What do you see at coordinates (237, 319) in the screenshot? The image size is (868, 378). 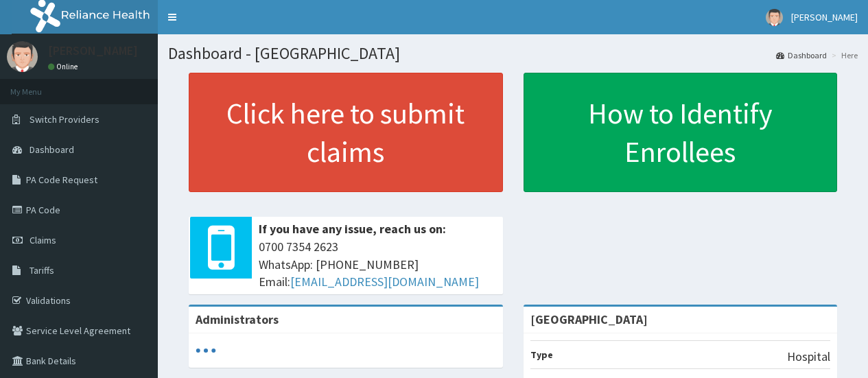 I see `b: Administrators` at bounding box center [237, 319].